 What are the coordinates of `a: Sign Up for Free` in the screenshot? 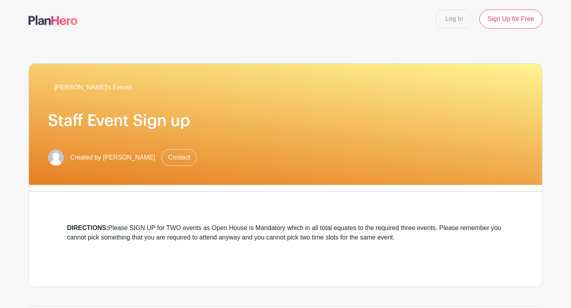 It's located at (511, 19).